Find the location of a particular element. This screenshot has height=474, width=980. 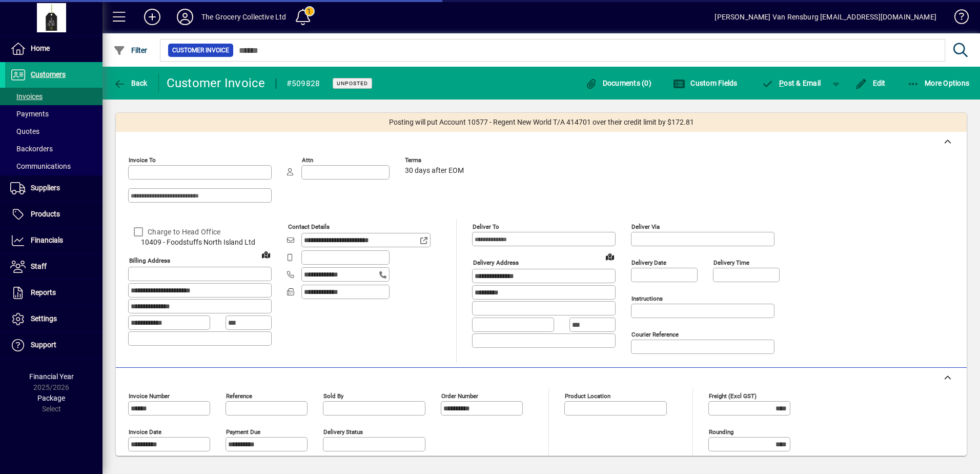

mat-label: Reference is located at coordinates (239, 396).